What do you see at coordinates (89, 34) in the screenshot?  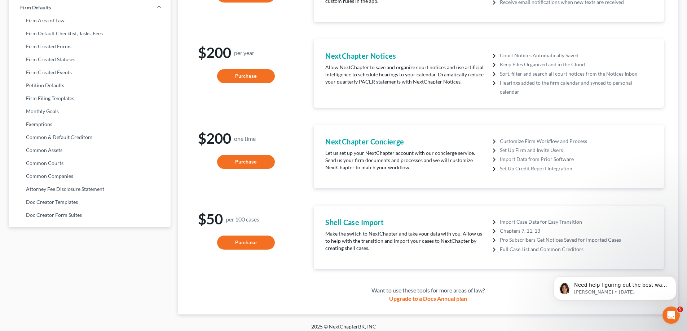 I see `a: Firm Default Checklist, Tasks, Fees` at bounding box center [89, 34].